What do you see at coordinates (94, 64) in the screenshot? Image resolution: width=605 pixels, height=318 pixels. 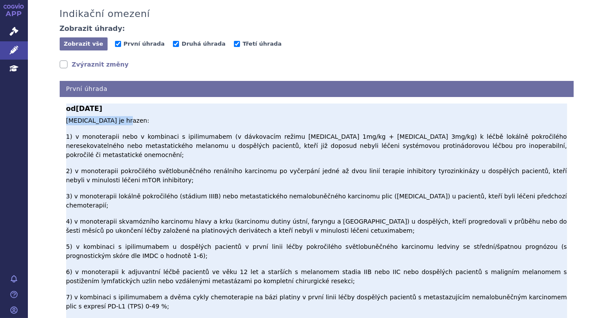 I see `a: Zvýraznit změny` at bounding box center [94, 64].